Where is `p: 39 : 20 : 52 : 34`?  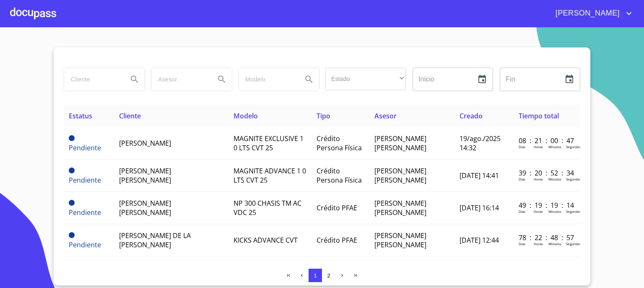 p: 39 : 20 : 52 : 34 is located at coordinates (547, 173).